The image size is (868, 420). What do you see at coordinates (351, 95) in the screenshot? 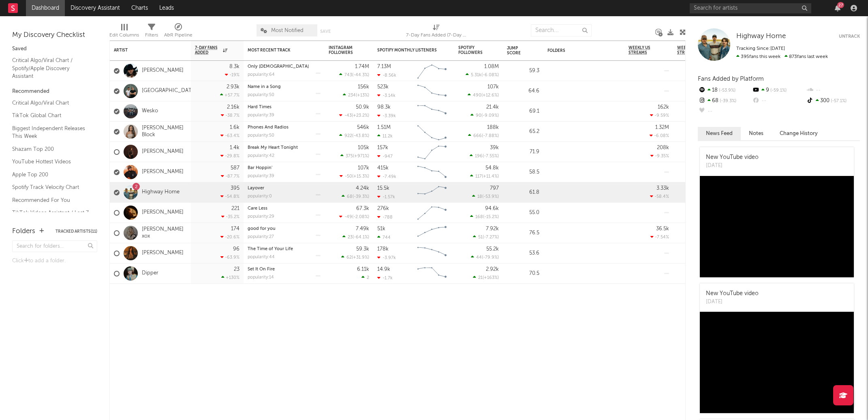
I see `span: 234` at bounding box center [351, 95].